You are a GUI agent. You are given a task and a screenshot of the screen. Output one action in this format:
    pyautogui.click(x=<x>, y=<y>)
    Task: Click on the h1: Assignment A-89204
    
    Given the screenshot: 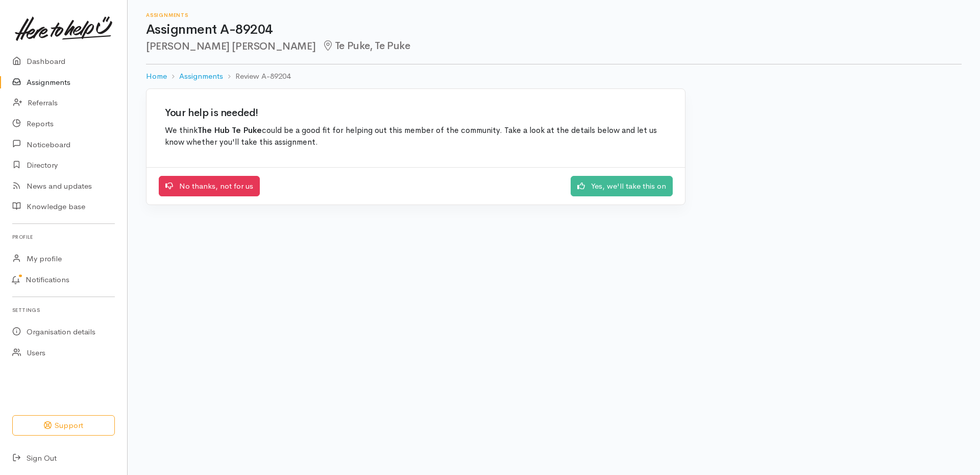 What is the action you would take?
    pyautogui.click(x=554, y=30)
    